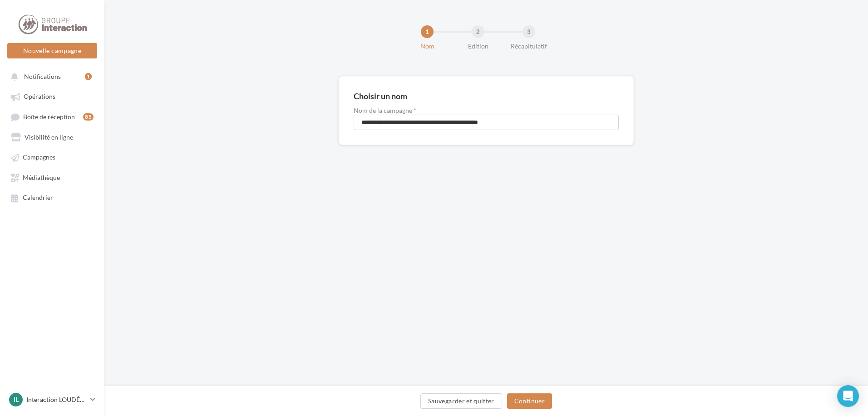 The width and height of the screenshot is (868, 416). What do you see at coordinates (848, 397) in the screenshot?
I see `div: Open Intercom Messenger` at bounding box center [848, 397].